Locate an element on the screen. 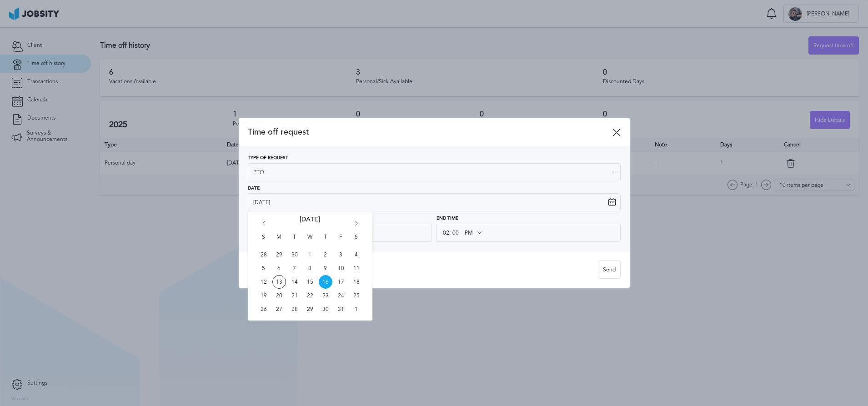 The width and height of the screenshot is (868, 406). span: Thu Oct 09 2025 is located at coordinates (326, 268).